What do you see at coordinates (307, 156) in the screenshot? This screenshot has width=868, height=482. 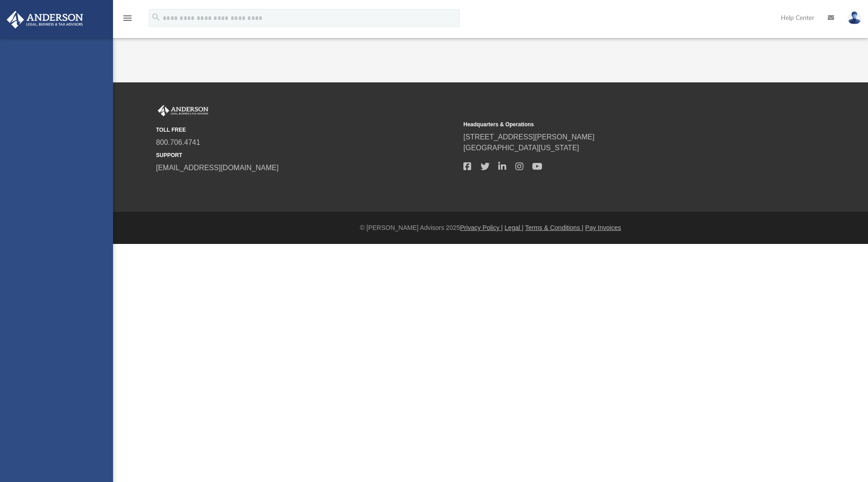 I see `small: SUPPORT` at bounding box center [307, 156].